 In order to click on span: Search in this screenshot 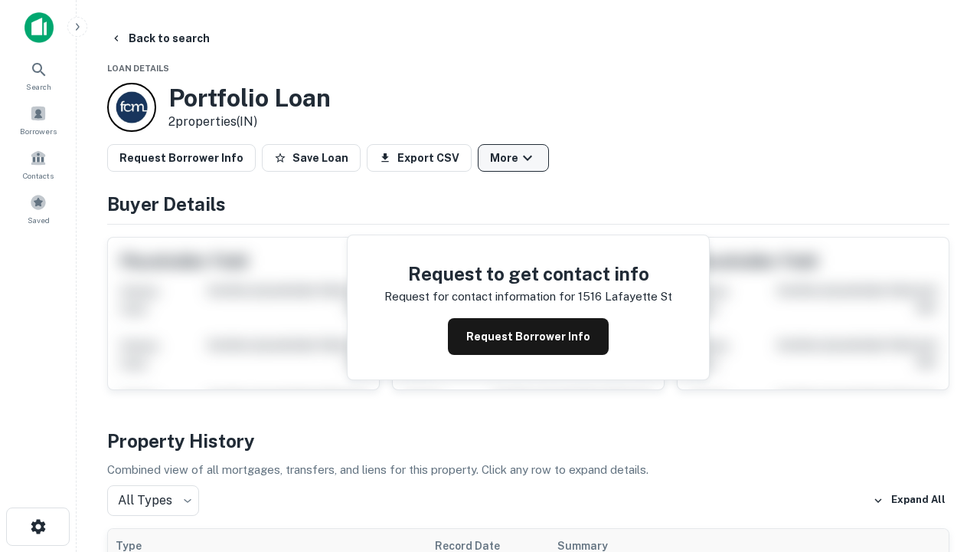, I will do `click(39, 87)`.